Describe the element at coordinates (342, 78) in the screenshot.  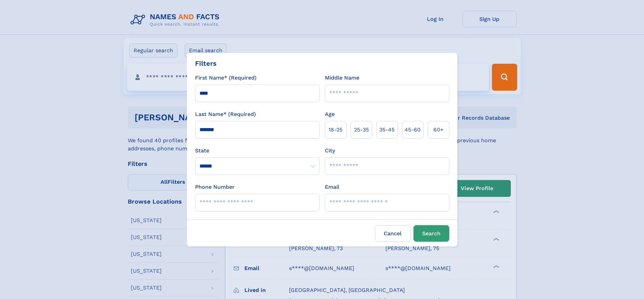
I see `label: Middle Name` at that location.